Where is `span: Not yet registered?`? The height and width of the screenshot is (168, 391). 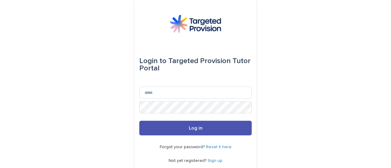
span: Not yet registered? is located at coordinates (188, 161).